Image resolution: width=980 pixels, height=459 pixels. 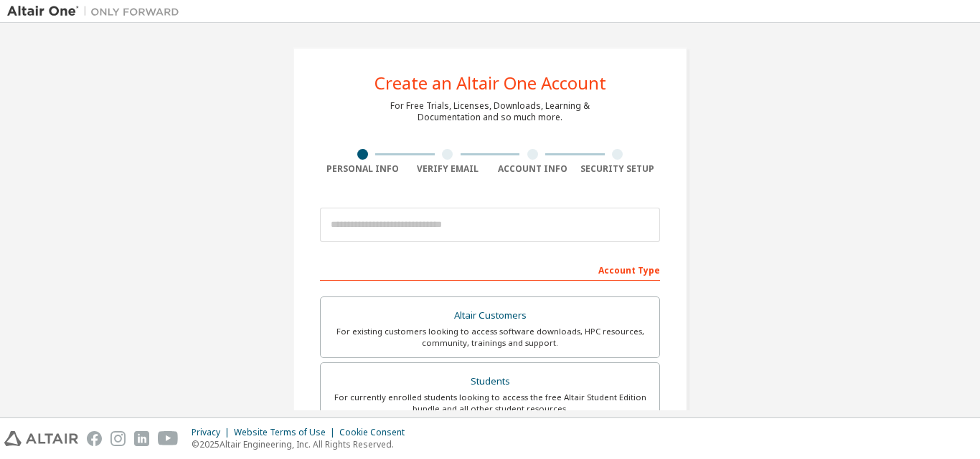 I want to click on div: For currently enrolled students looking to access the free Altair Student Edition bundle and all ..., so click(x=490, y=404).